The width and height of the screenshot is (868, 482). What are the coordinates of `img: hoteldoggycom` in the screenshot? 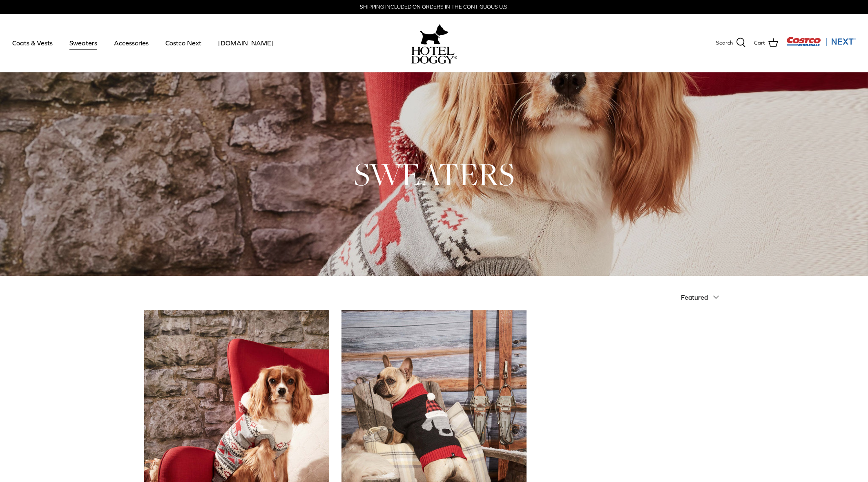 It's located at (434, 55).